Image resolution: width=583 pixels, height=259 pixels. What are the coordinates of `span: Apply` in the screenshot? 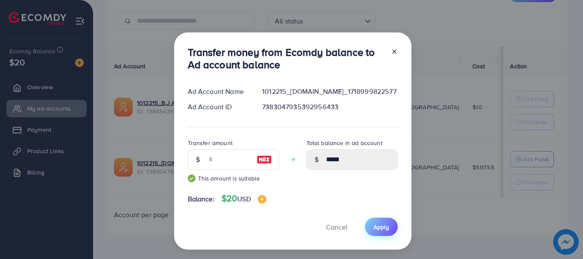 It's located at (381, 227).